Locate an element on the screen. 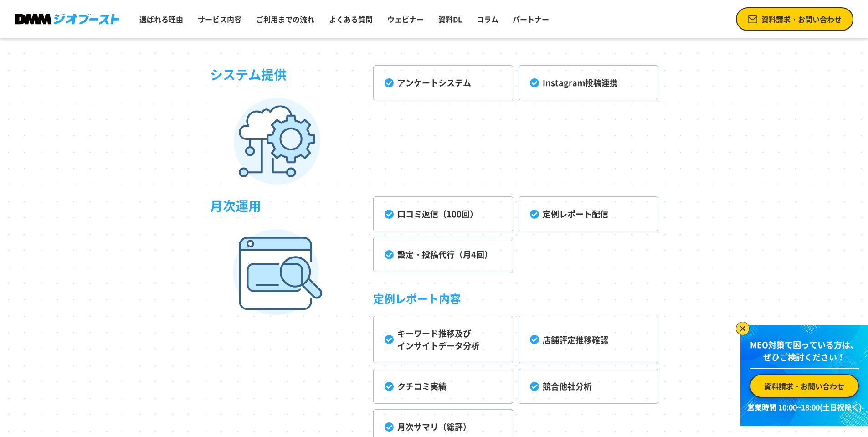 This screenshot has width=868, height=437. a: ウェビナー is located at coordinates (406, 19).